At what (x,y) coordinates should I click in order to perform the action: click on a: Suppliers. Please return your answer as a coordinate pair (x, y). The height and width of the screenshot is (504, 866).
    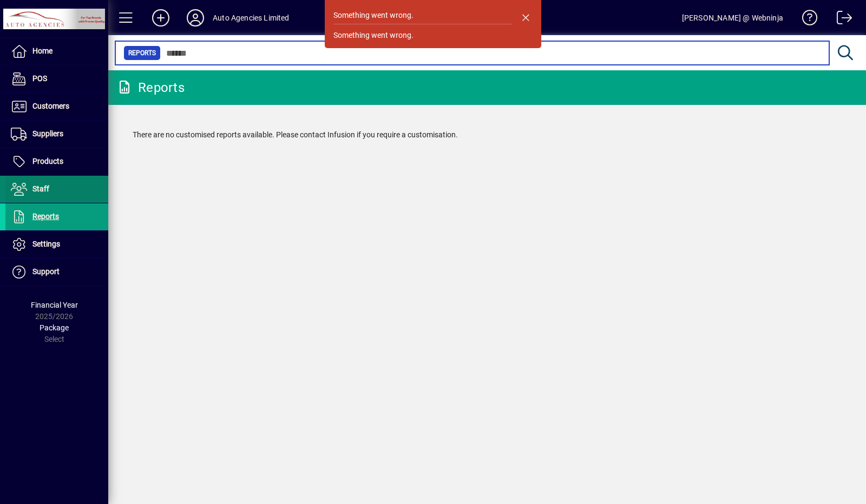
    Looking at the image, I should click on (57, 134).